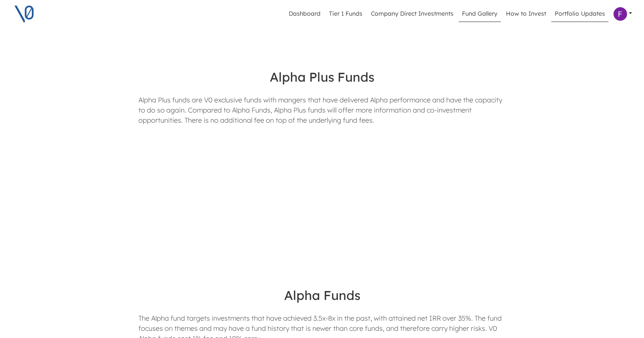  I want to click on h4: Alpha Funds, so click(322, 295).